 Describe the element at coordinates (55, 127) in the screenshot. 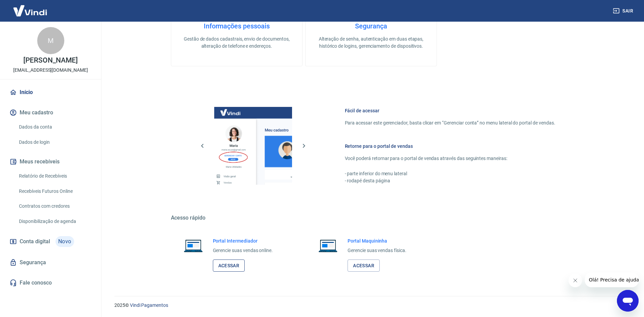

I see `a: Dados da conta` at that location.